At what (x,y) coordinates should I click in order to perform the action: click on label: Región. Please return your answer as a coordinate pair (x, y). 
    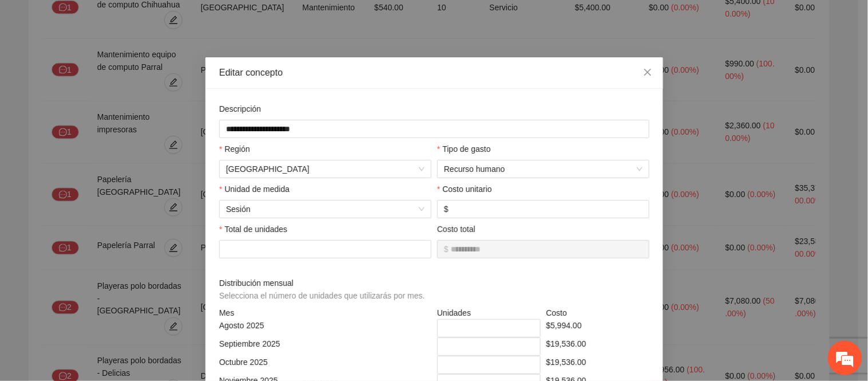
    Looking at the image, I should click on (235, 149).